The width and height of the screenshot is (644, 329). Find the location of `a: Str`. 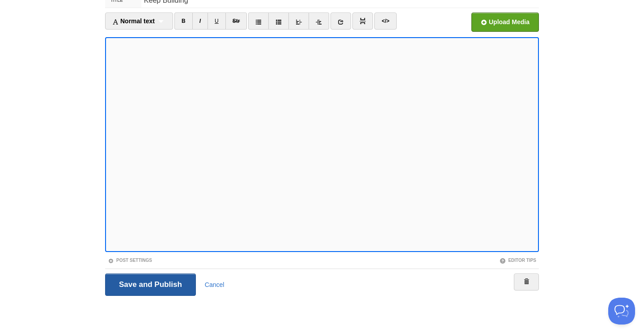

a: Str is located at coordinates (236, 21).